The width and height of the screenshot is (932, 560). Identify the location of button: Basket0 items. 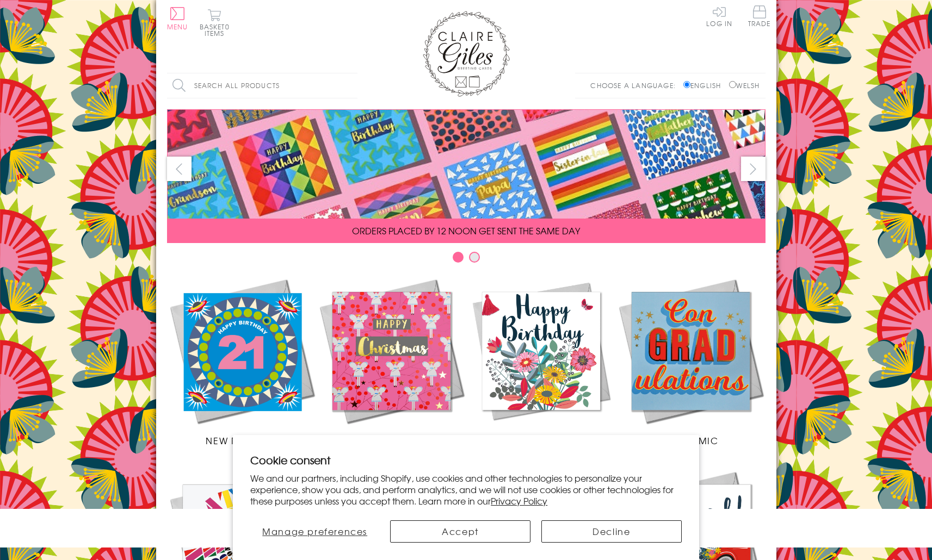
(214, 23).